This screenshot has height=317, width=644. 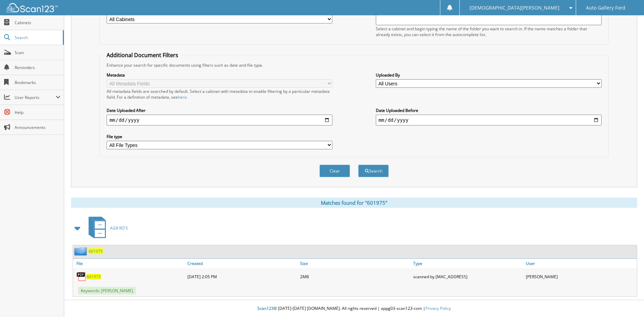 What do you see at coordinates (219, 120) in the screenshot?
I see `input: start` at bounding box center [219, 120].